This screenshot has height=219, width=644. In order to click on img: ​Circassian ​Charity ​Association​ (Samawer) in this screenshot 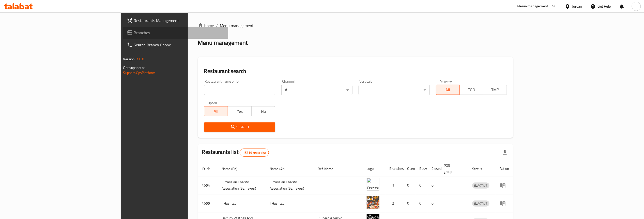, I will do `click(373, 185)`.